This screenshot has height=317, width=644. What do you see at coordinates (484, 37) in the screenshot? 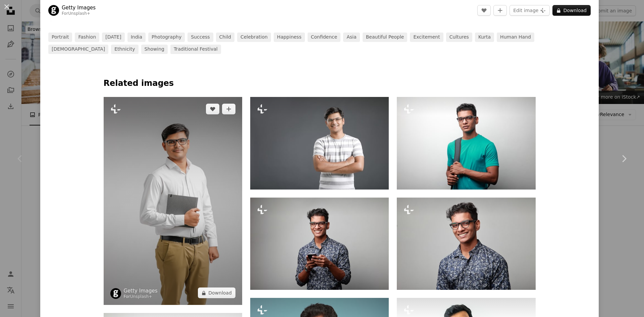
I see `a: kurta` at bounding box center [484, 37].